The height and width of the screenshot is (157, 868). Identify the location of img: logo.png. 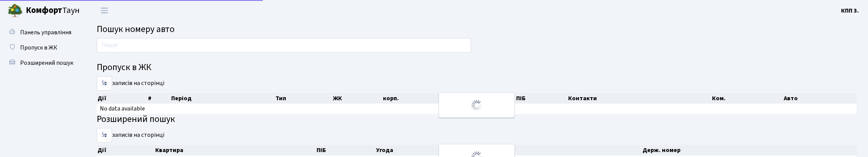
(15, 11).